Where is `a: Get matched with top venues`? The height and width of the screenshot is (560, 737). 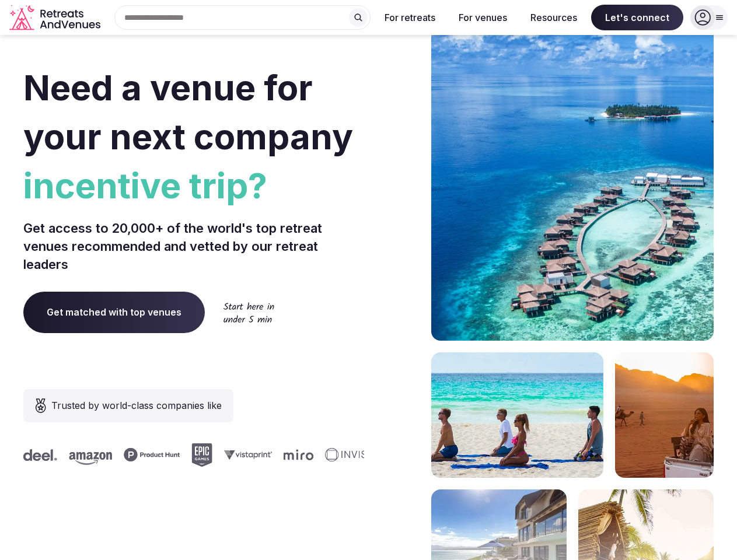
a: Get matched with top venues is located at coordinates (114, 312).